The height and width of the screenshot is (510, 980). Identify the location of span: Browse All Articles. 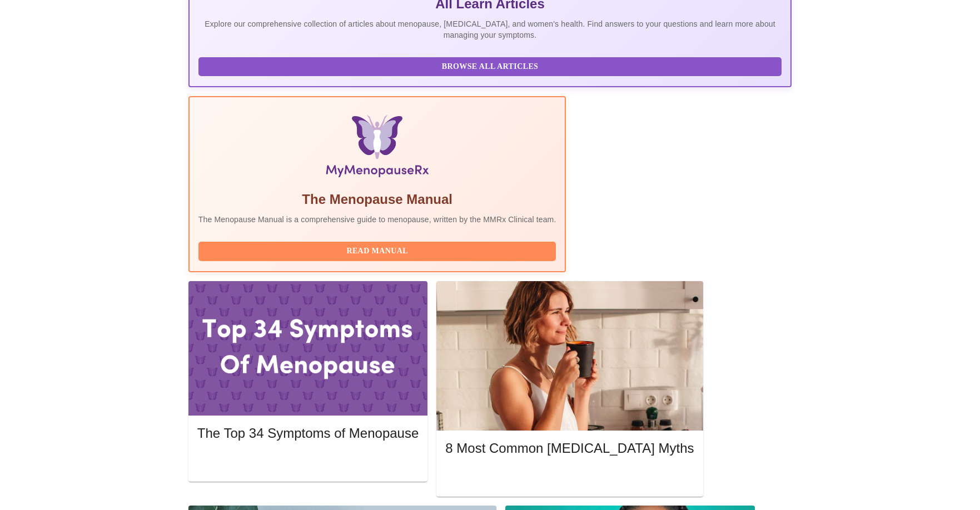
(490, 67).